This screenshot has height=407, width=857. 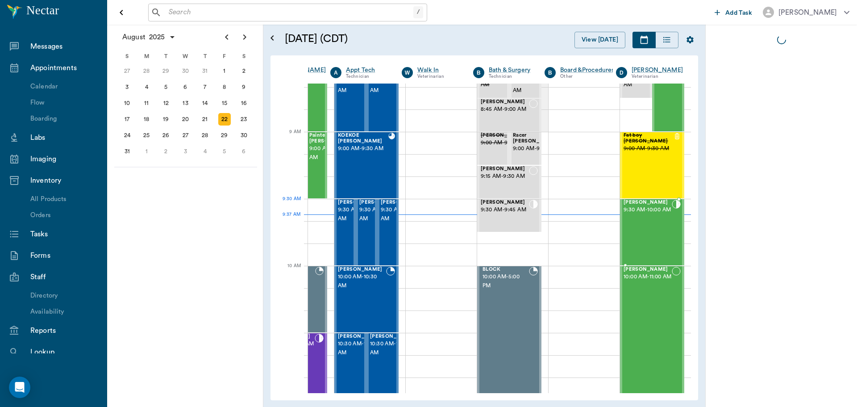 I want to click on div: Tuesday, September 2, 2025, so click(x=166, y=151).